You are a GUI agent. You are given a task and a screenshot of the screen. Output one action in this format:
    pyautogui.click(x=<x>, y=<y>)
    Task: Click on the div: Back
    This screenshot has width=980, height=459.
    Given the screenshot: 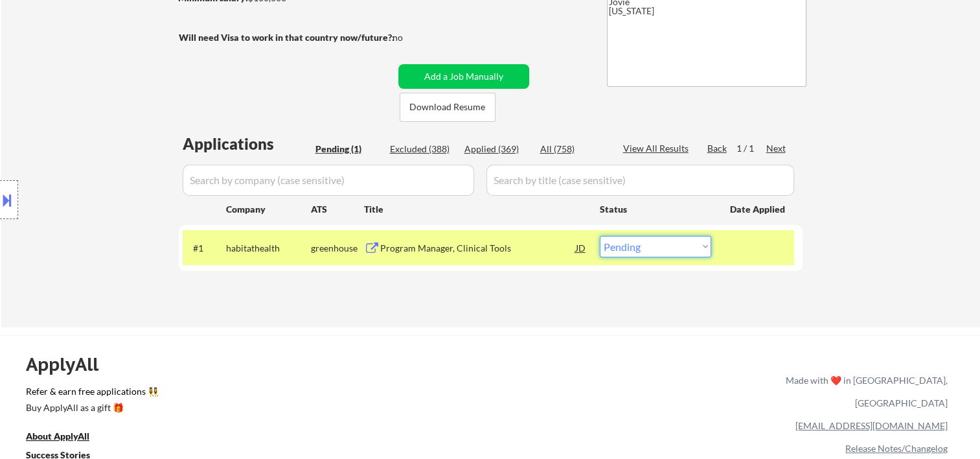 What is the action you would take?
    pyautogui.click(x=718, y=148)
    